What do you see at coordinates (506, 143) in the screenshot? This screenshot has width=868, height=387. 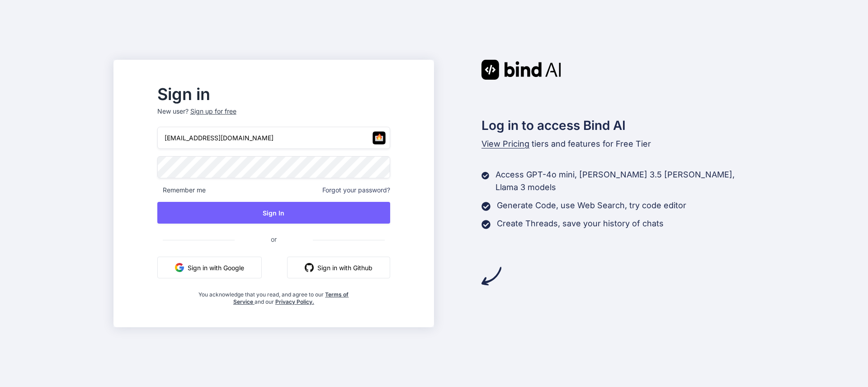 I see `span: View Pricing` at bounding box center [506, 143].